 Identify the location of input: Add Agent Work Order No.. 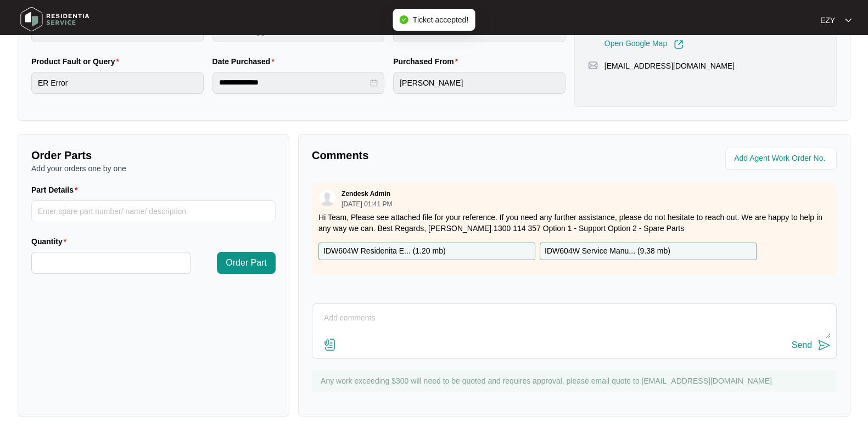
(781, 158).